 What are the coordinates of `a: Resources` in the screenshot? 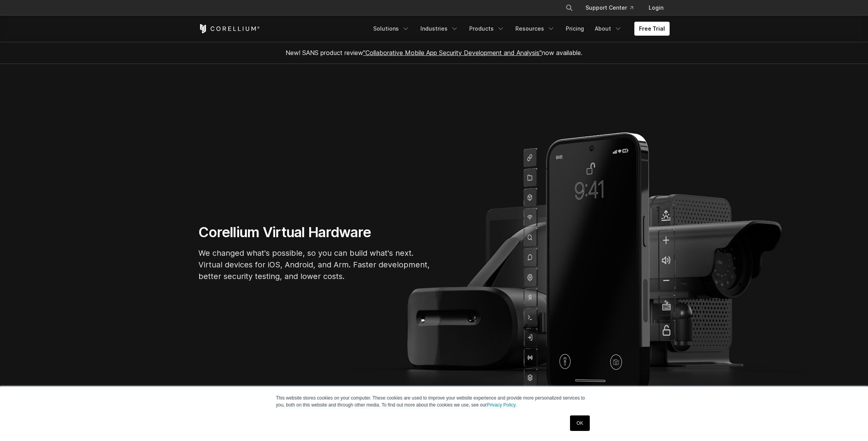 It's located at (535, 28).